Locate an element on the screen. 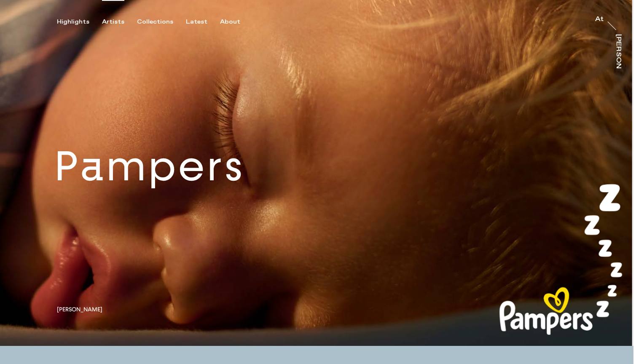 This screenshot has width=636, height=364. a: At is located at coordinates (599, 20).